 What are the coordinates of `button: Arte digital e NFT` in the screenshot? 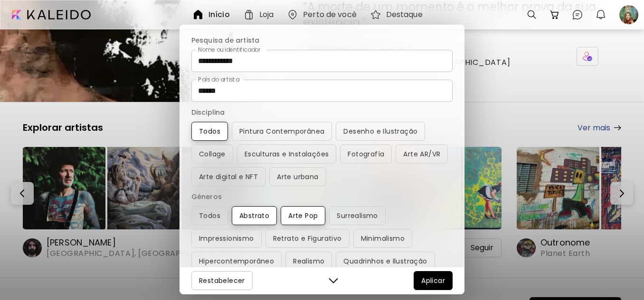 It's located at (229, 177).